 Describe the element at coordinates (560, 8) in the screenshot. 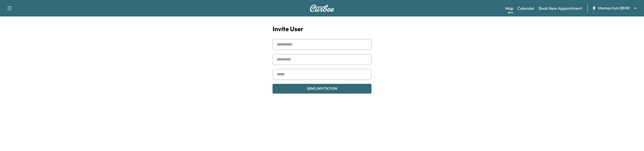

I see `a: Book New Appointment` at that location.